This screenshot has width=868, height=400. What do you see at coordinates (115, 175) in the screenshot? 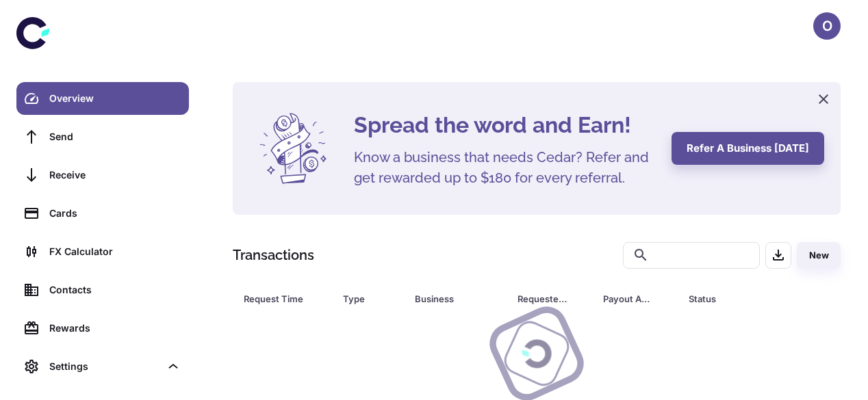
I see `div: Receive` at bounding box center [115, 175].